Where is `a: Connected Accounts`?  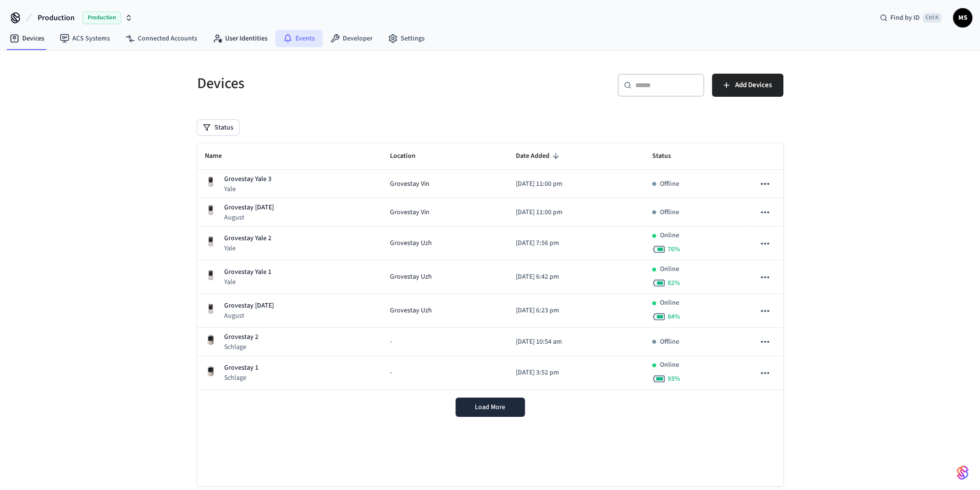
a: Connected Accounts is located at coordinates (161, 39).